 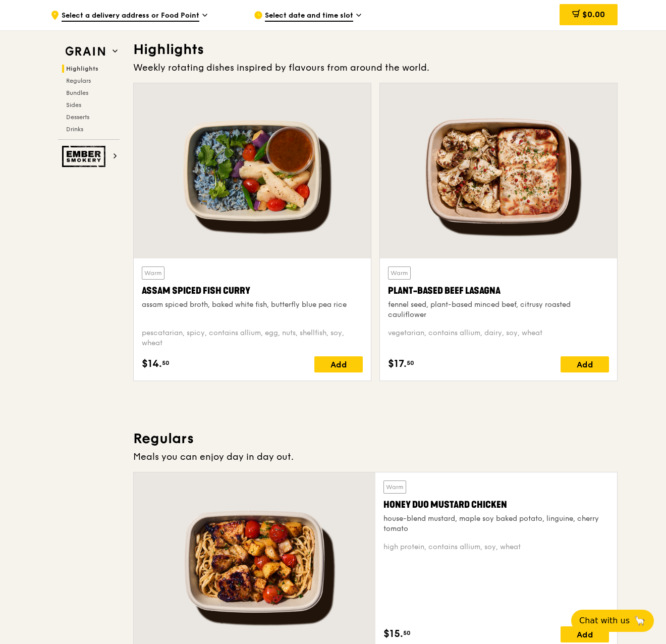 I want to click on span: Drinks, so click(x=75, y=129).